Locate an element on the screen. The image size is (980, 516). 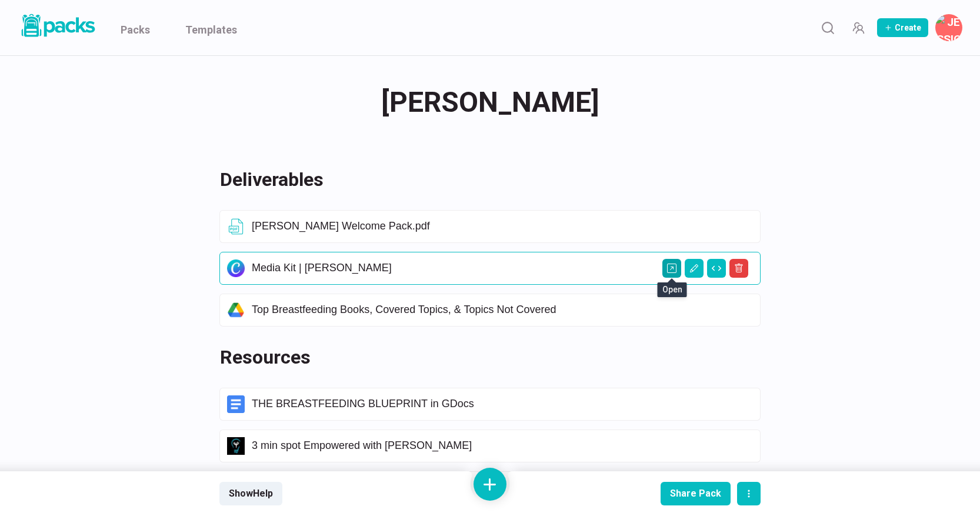
h2: Resources is located at coordinates (483, 357).